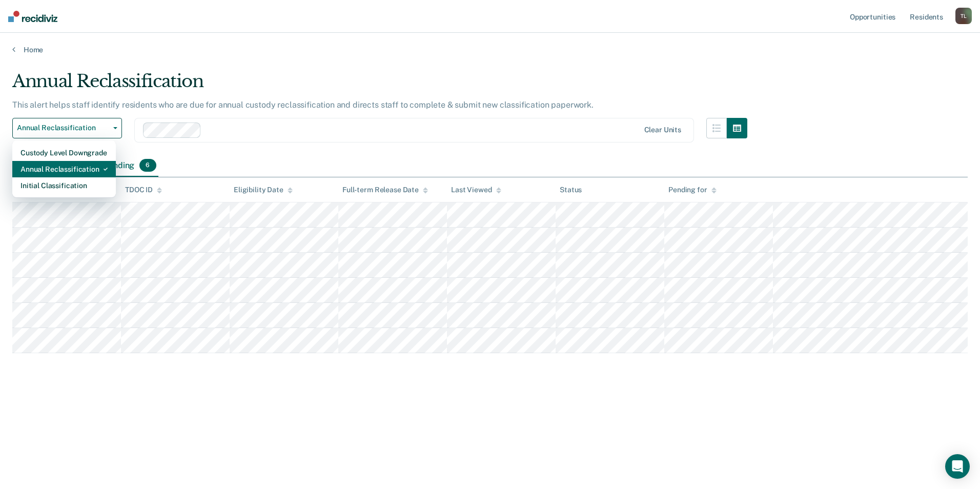 The image size is (980, 489). I want to click on div: Status, so click(570, 190).